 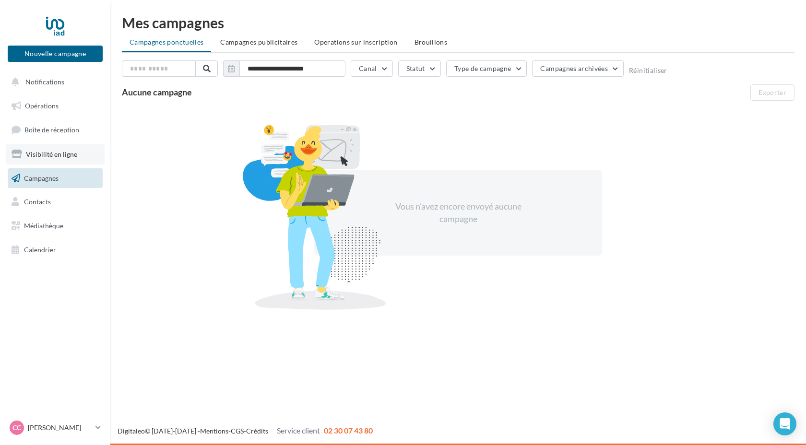 What do you see at coordinates (298, 430) in the screenshot?
I see `span: Service client` at bounding box center [298, 430].